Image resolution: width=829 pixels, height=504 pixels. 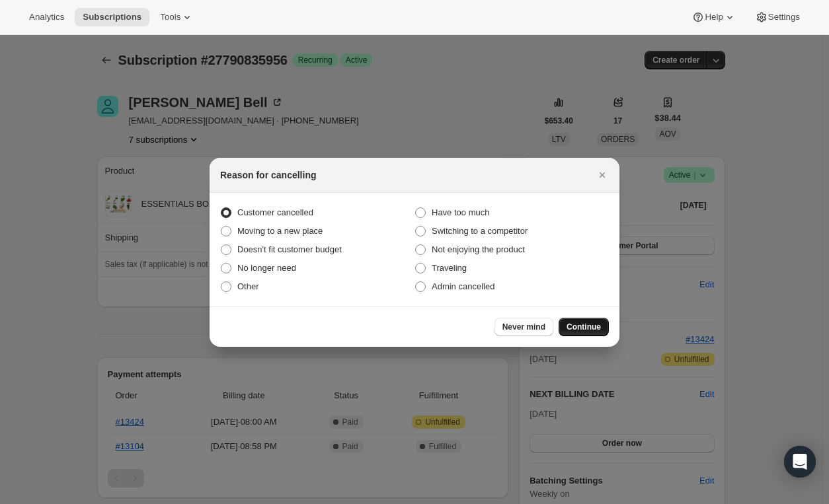 I want to click on button: Tools, so click(x=177, y=17).